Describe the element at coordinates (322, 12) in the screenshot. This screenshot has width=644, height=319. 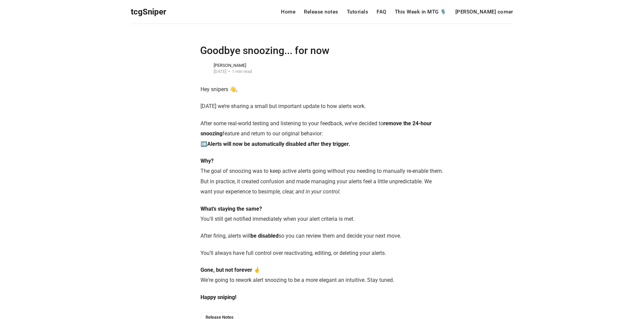
I see `a: Release notes` at that location.